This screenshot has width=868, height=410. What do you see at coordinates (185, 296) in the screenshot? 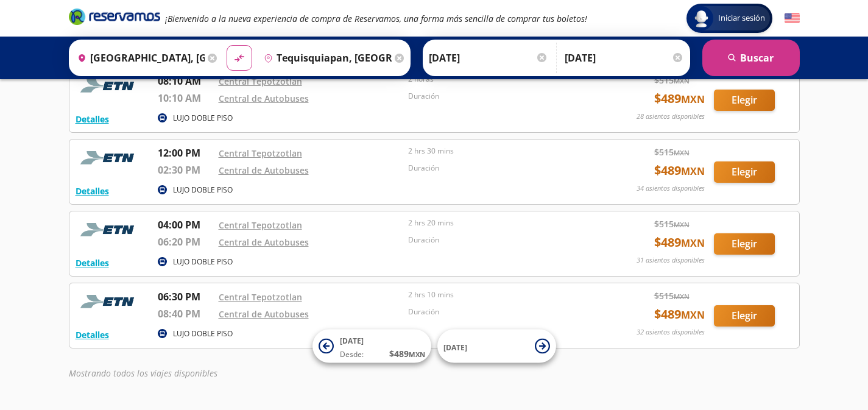
I see `p: 06:30 PM` at bounding box center [185, 296].